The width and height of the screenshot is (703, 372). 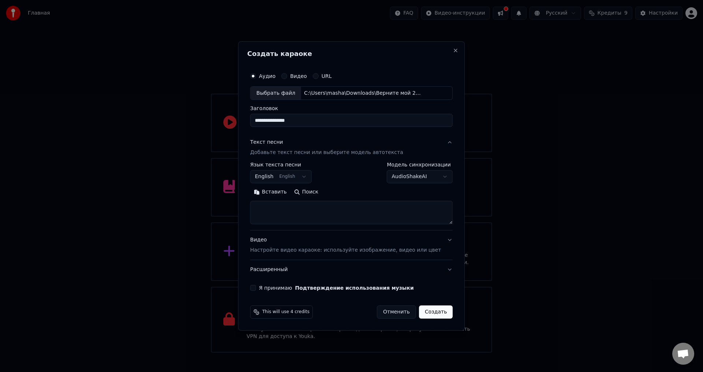 What do you see at coordinates (326, 76) in the screenshot?
I see `label: URL` at bounding box center [326, 76].